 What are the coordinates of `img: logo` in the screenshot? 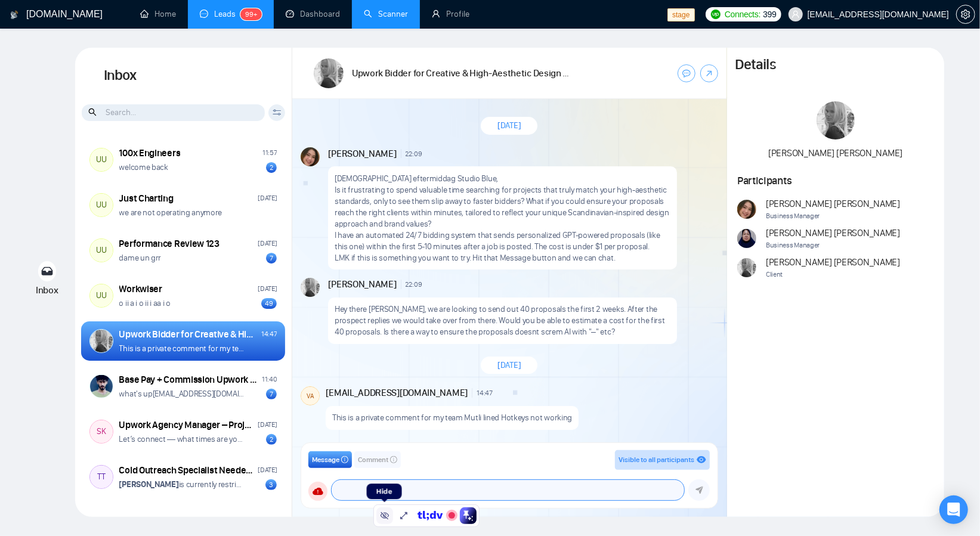 It's located at (14, 15).